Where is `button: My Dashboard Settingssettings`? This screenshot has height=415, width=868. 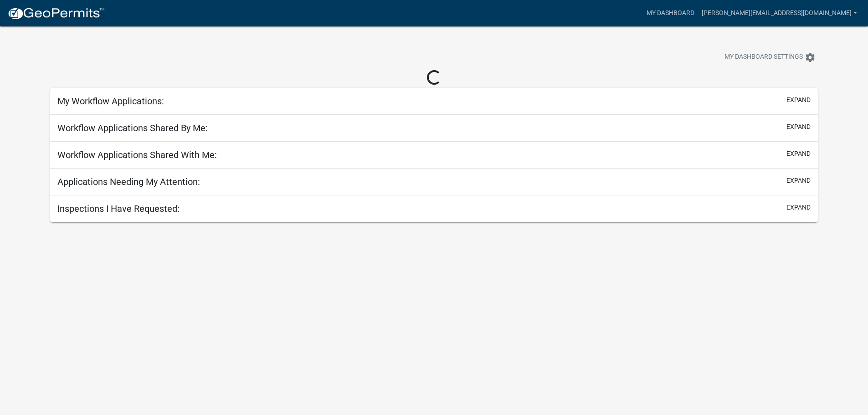
button: My Dashboard Settingssettings is located at coordinates (770, 57).